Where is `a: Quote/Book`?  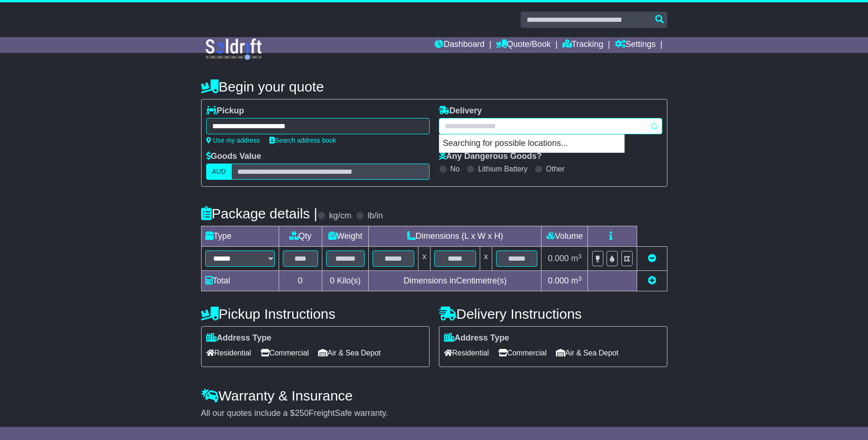 a: Quote/Book is located at coordinates (523, 45).